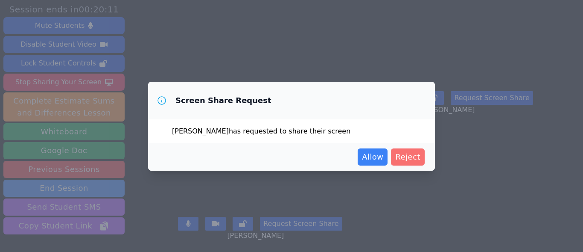 Image resolution: width=583 pixels, height=252 pixels. What do you see at coordinates (223, 100) in the screenshot?
I see `h3: Screen Share Request` at bounding box center [223, 100].